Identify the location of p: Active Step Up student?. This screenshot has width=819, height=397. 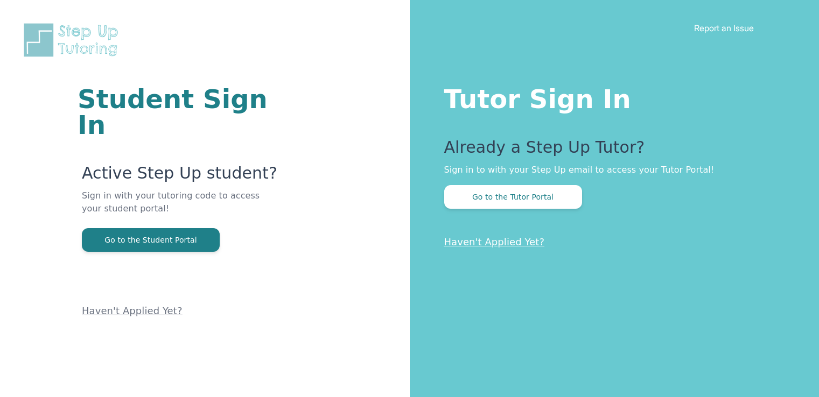
(181, 177).